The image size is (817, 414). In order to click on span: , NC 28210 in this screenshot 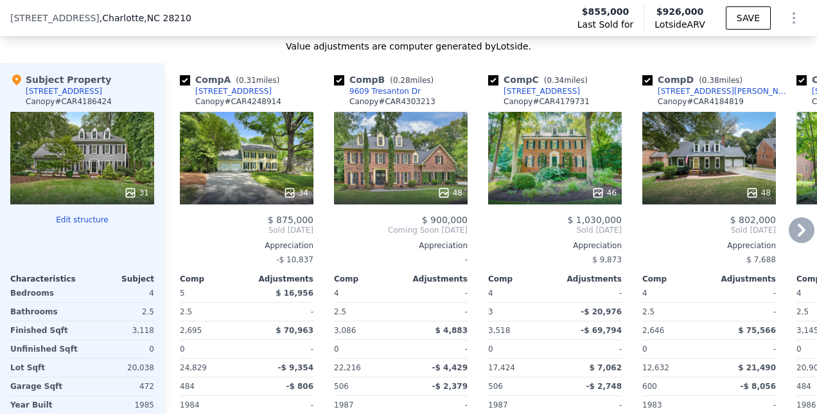, I will do `click(168, 18)`.